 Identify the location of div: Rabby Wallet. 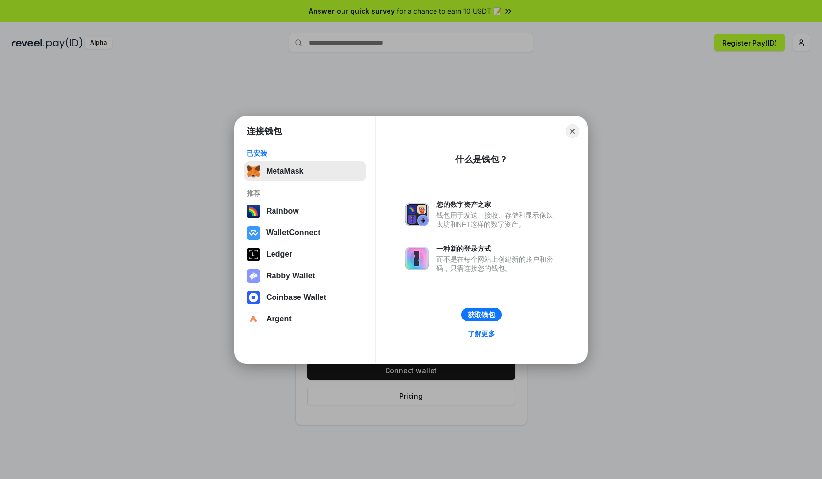
(291, 276).